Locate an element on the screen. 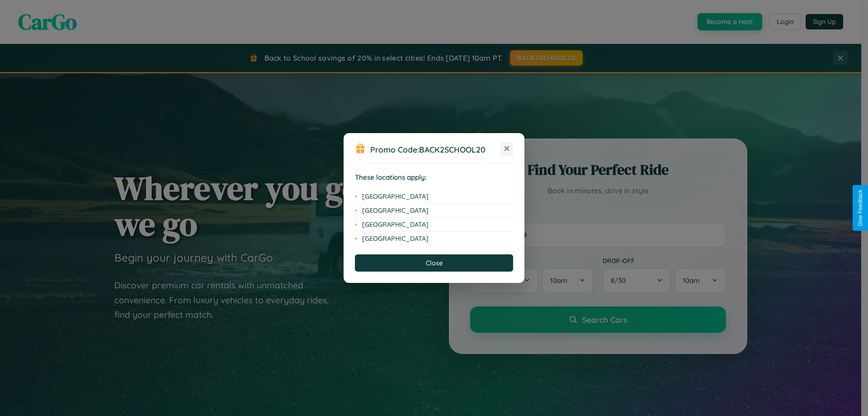 This screenshot has width=868, height=416. b: BACK2SCHOOL20 is located at coordinates (452, 149).